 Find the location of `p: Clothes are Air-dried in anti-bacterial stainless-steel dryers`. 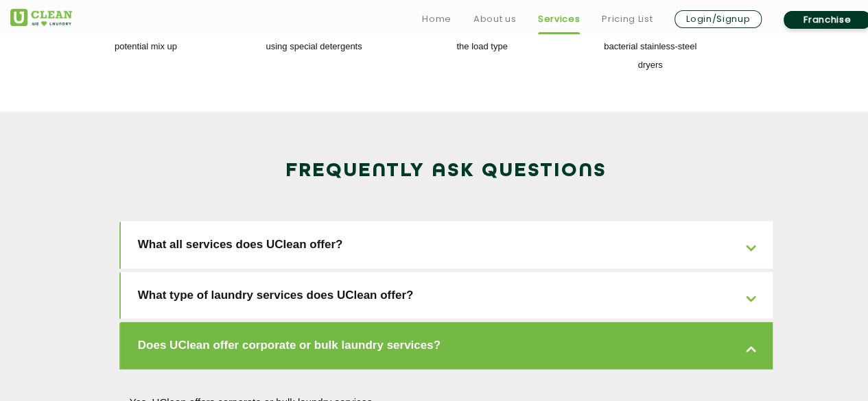

p: Clothes are Air-dried in anti-bacterial stainless-steel dryers is located at coordinates (650, 46).